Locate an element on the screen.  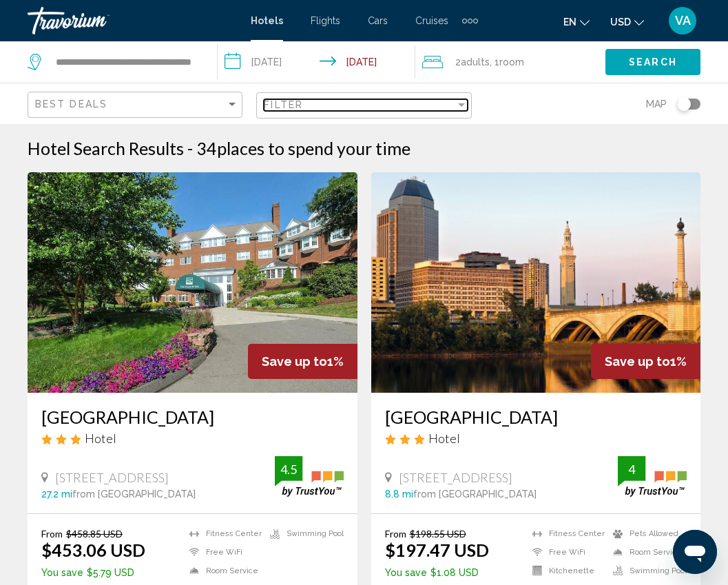
button: User Menu is located at coordinates (682, 21).